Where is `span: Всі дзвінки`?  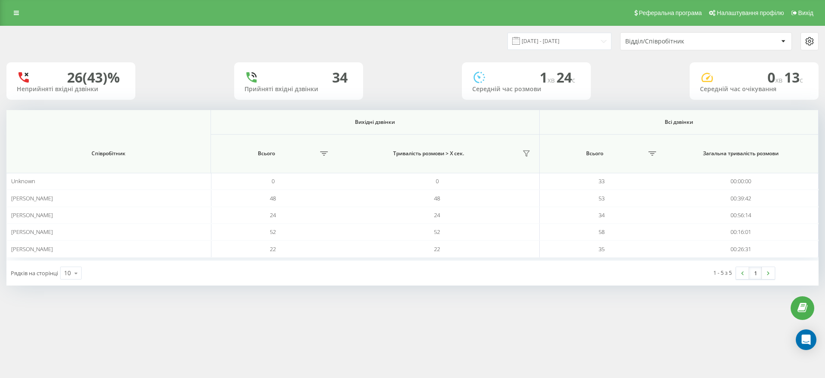 span: Всі дзвінки is located at coordinates (679, 122).